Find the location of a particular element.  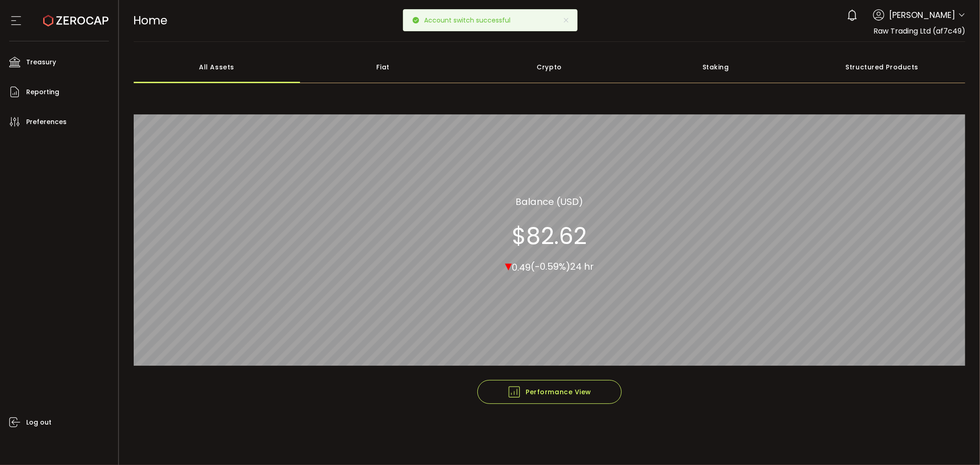

span: Preferences is located at coordinates (46, 122).